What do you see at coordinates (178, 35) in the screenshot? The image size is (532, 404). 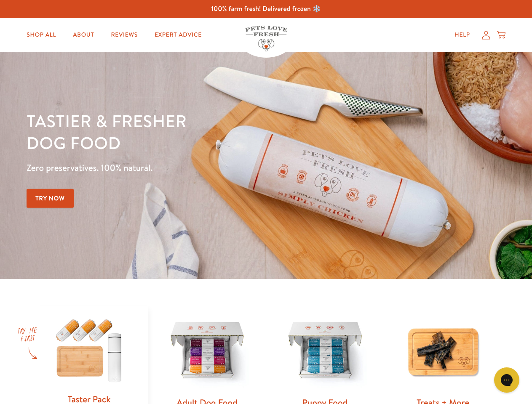 I see `a: Expert Advice` at bounding box center [178, 35].